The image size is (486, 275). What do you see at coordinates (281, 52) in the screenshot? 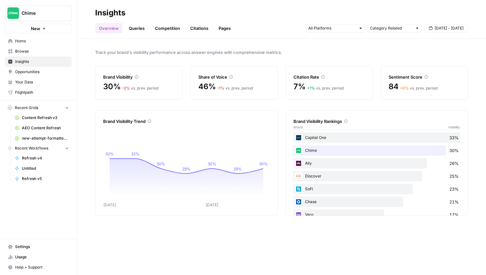
I see `span: Track your brand's visibility performance across answer engines with comprehensive metrics.` at bounding box center [281, 52].